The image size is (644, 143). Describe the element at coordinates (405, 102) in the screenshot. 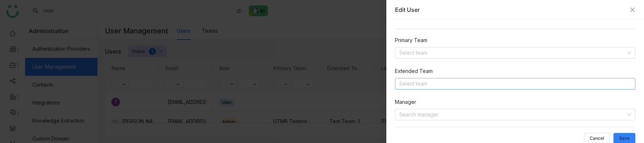

I see `label: Manager` at that location.